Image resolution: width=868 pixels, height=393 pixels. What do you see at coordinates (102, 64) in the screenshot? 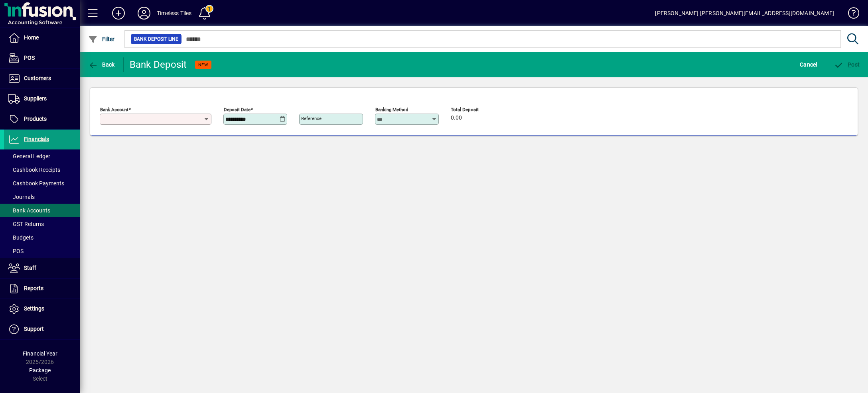
I see `app-page-header-button: Back` at bounding box center [102, 64].